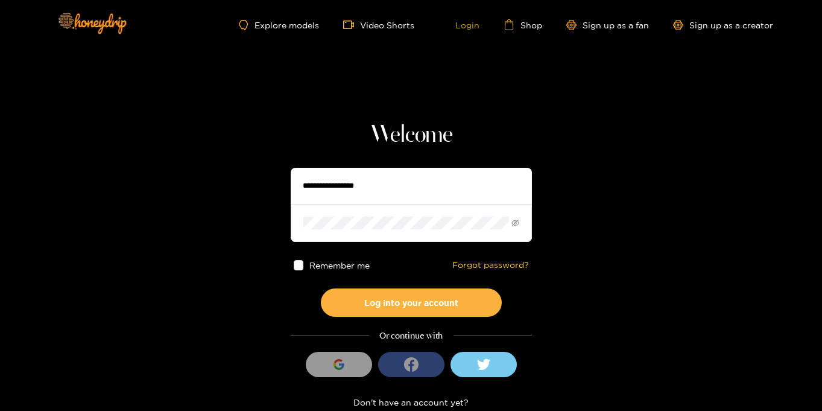 The width and height of the screenshot is (822, 411). Describe the element at coordinates (459, 25) in the screenshot. I see `a: Login` at that location.